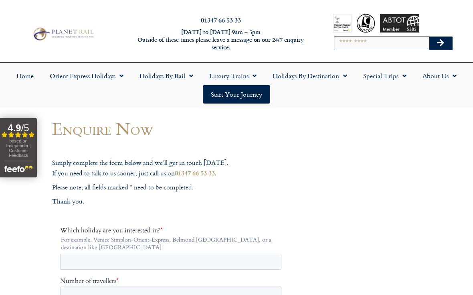 Image resolution: width=473 pixels, height=295 pixels. Describe the element at coordinates (63, 34) in the screenshot. I see `img: Planet Rail Train Holidays Logo` at that location.